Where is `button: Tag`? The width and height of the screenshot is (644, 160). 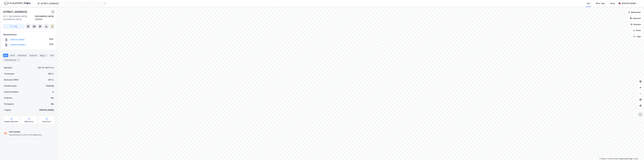 button: Tag is located at coordinates (14, 26).